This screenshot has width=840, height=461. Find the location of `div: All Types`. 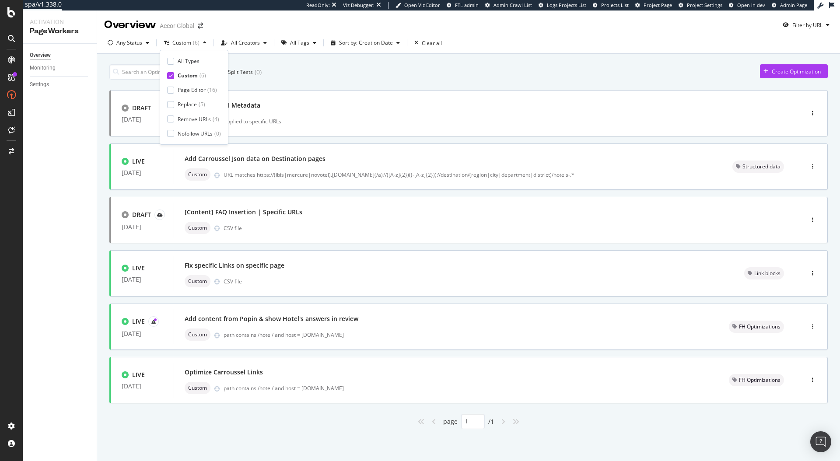

div: All Types is located at coordinates (189, 61).